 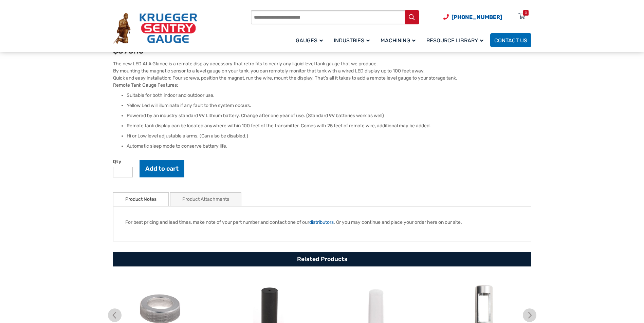 What do you see at coordinates (141, 200) in the screenshot?
I see `a: Product Notes` at bounding box center [141, 200].